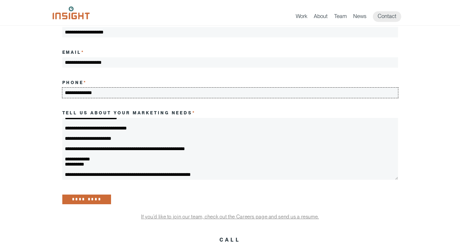  What do you see at coordinates (129, 113) in the screenshot?
I see `label: Tell us about your marketing needs` at bounding box center [129, 113].